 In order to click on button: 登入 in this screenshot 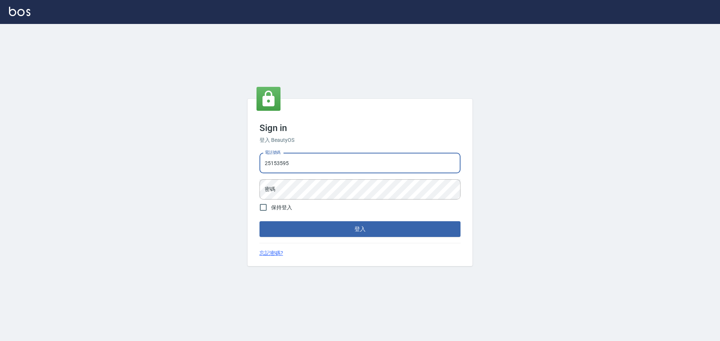, I will do `click(360, 229)`.